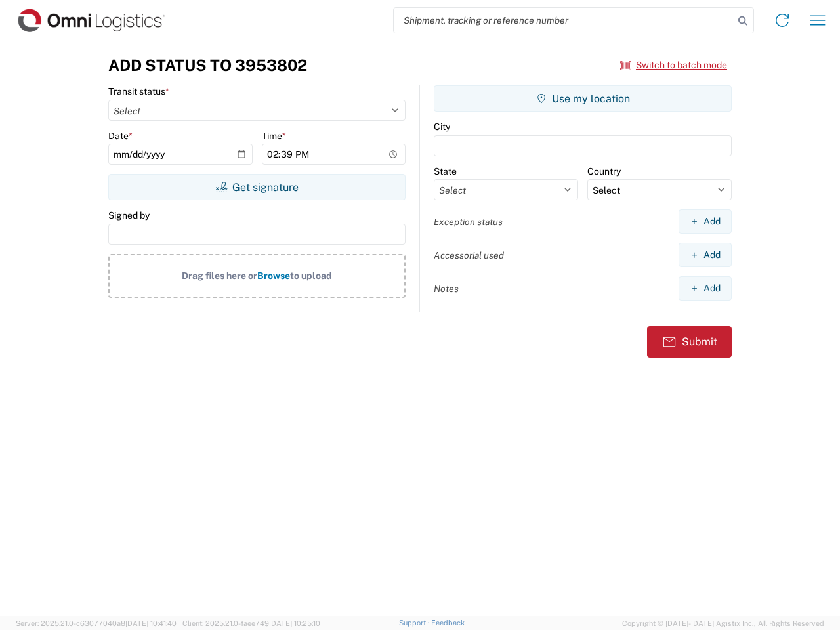  I want to click on span: Client: 2025.21.0-faee749, so click(252, 624).